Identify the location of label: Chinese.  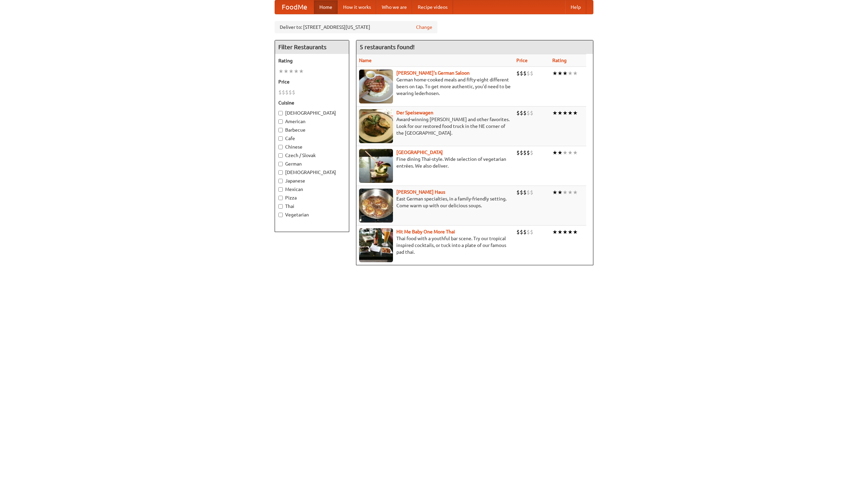
(312, 147).